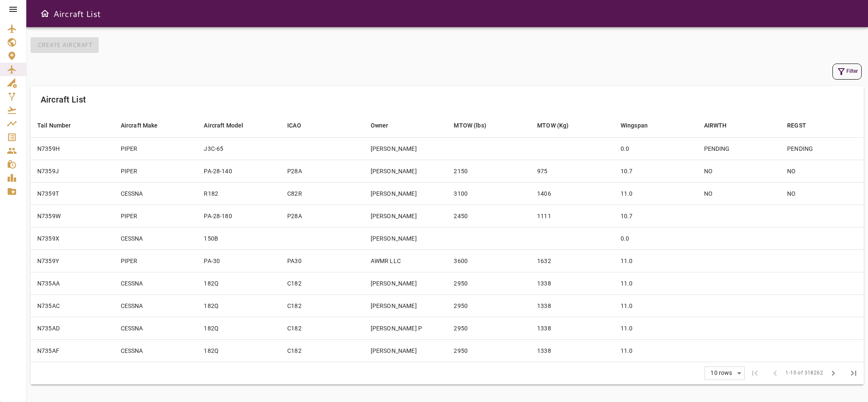 This screenshot has height=402, width=868. I want to click on span: chevron_right, so click(833, 373).